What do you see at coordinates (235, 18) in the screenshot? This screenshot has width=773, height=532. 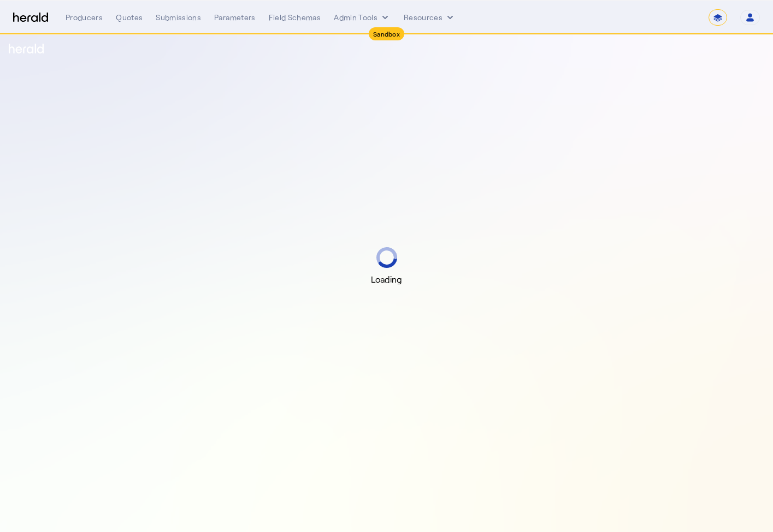 I see `div: Parameters` at bounding box center [235, 18].